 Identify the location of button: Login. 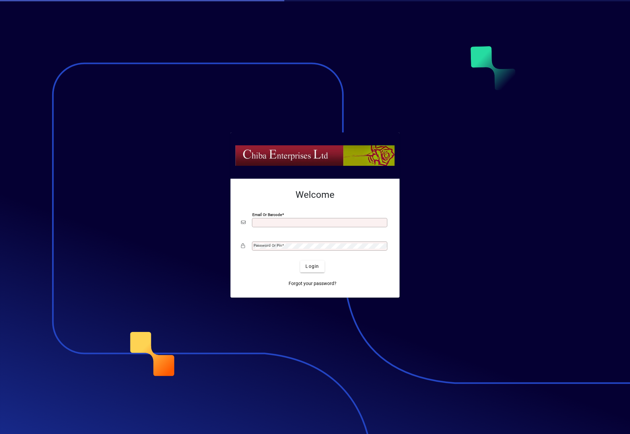
(312, 267).